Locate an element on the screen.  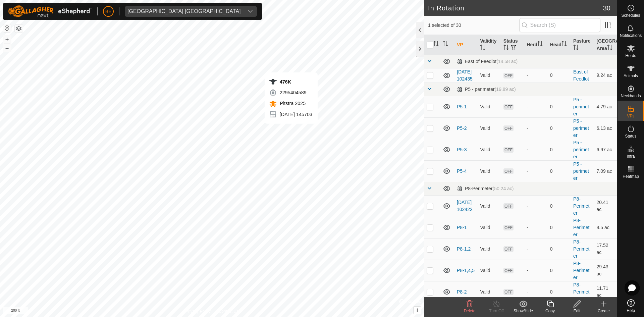
a: P8-1,4,5 is located at coordinates (466, 270).